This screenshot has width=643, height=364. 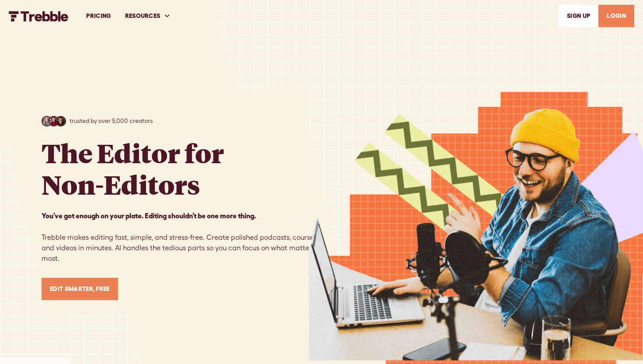 What do you see at coordinates (39, 15) in the screenshot?
I see `a: home` at bounding box center [39, 15].